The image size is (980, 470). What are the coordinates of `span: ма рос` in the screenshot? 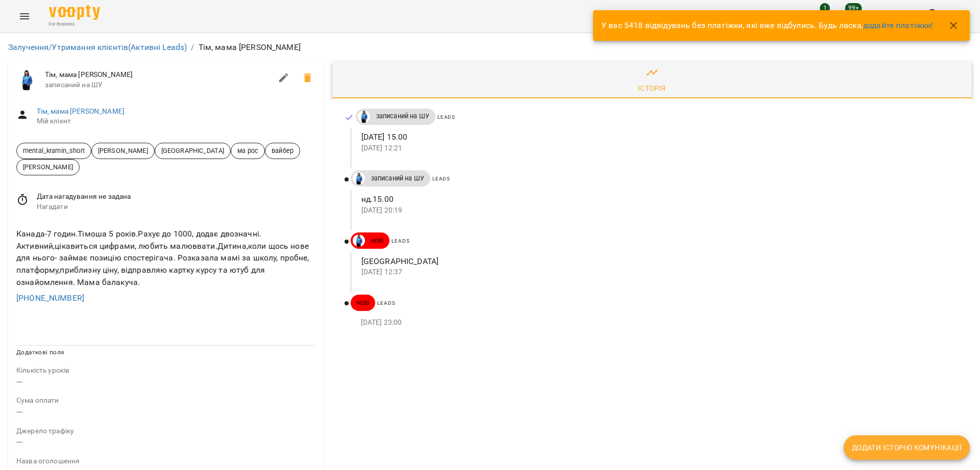 It's located at (248, 150).